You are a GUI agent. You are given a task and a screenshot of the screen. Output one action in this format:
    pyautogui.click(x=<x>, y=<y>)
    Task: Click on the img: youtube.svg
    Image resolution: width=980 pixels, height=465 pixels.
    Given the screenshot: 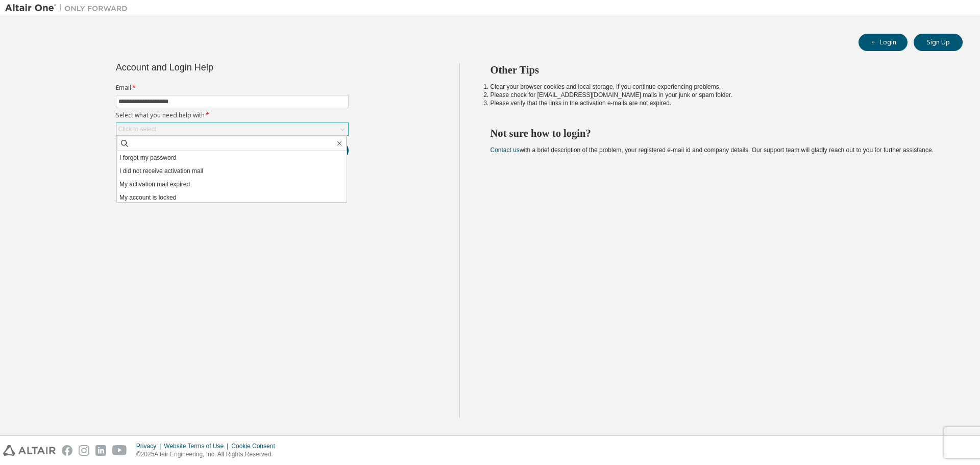 What is the action you would take?
    pyautogui.click(x=119, y=450)
    